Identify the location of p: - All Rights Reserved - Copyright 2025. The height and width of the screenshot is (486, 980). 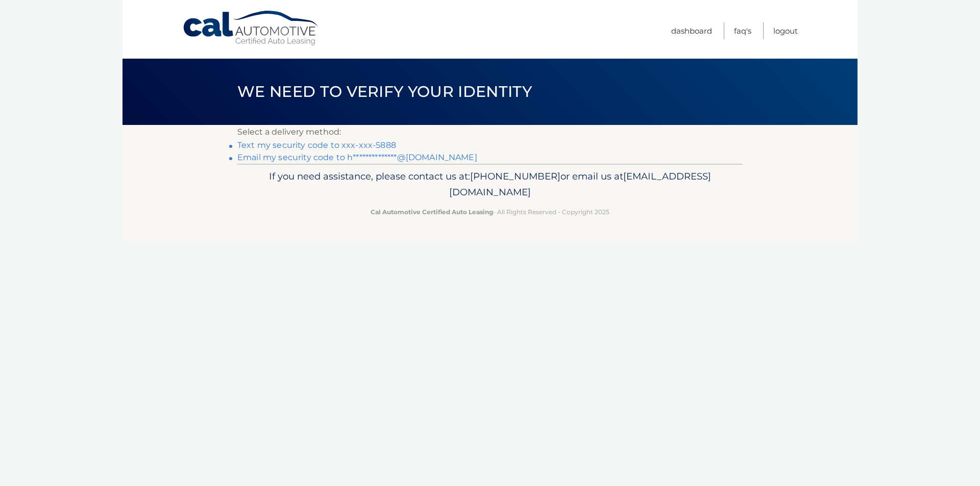
(490, 212).